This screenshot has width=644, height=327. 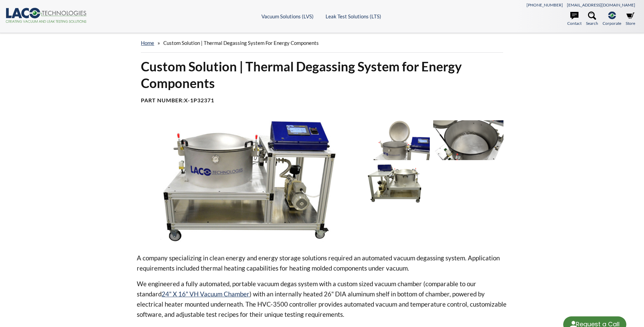 I want to click on span: Custom Solution | Thermal Degassing System for Energy Components, so click(x=241, y=43).